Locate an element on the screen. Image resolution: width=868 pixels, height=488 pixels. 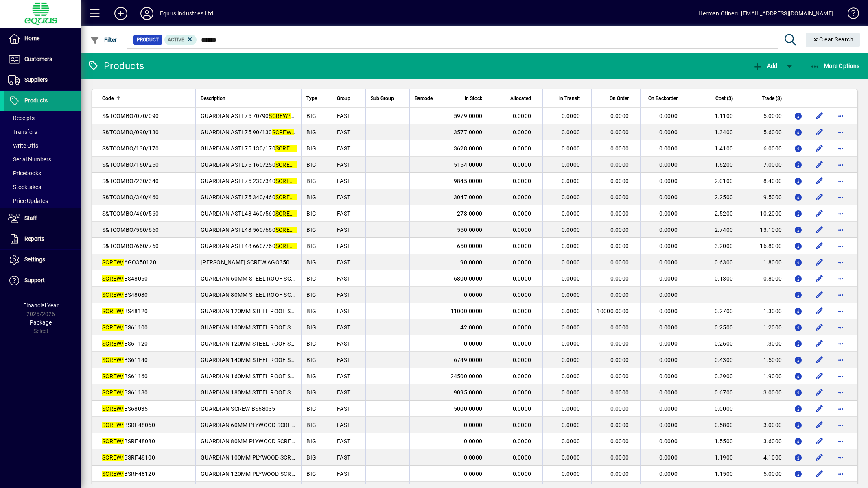
td: 0.1300 is located at coordinates (713, 278).